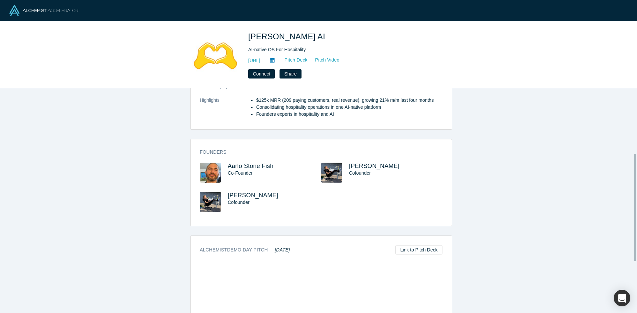  What do you see at coordinates (293, 60) in the screenshot?
I see `a: Pitch Deck` at bounding box center [293, 60].